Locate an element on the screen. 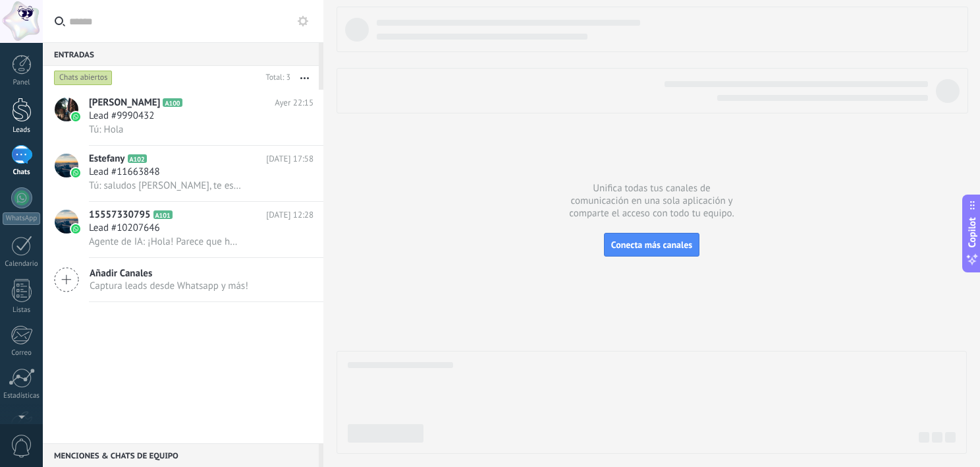 The height and width of the screenshot is (467, 980). span: Lead #9990432 is located at coordinates (121, 116).